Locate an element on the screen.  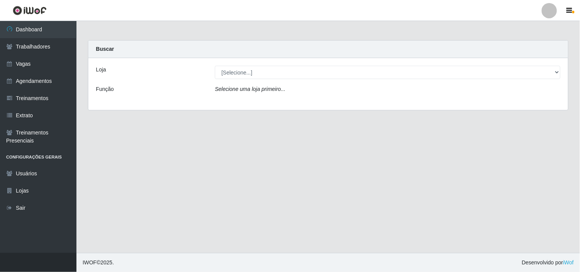
span: IWOF is located at coordinates (90, 263).